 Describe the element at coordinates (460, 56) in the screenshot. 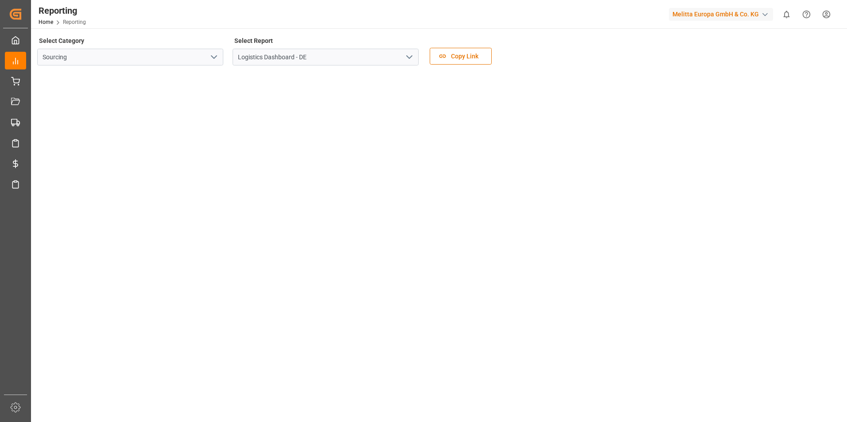

I see `button: Copy Link` at that location.